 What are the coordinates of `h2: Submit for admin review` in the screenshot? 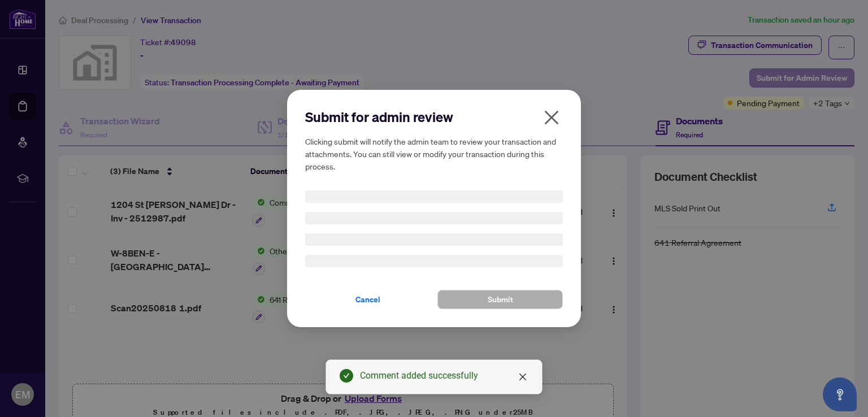 It's located at (434, 117).